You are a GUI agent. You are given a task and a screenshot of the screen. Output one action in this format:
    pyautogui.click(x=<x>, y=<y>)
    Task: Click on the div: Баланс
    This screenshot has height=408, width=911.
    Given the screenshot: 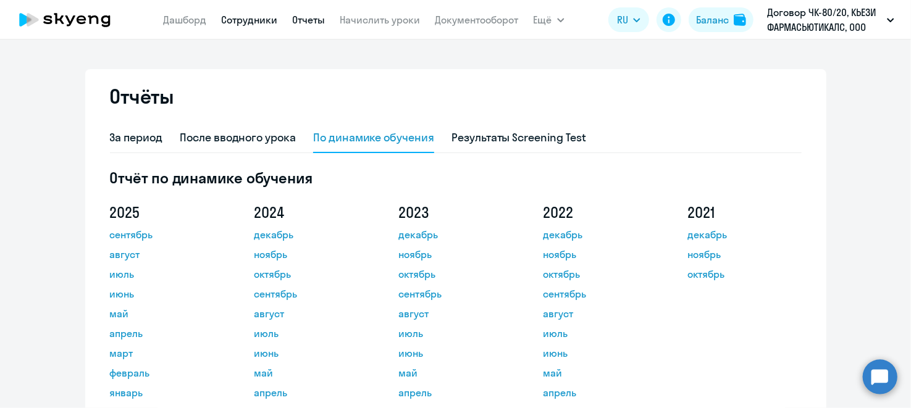 What is the action you would take?
    pyautogui.click(x=712, y=20)
    